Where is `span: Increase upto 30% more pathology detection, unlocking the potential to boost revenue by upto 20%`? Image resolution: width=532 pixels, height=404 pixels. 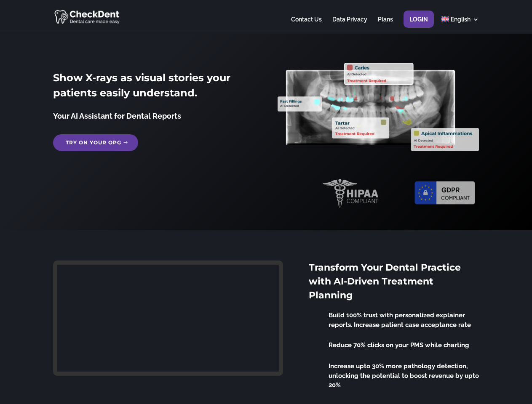 span: Increase upto 30% more pathology detection, unlocking the potential to boost revenue by upto 20% is located at coordinates (404, 376).